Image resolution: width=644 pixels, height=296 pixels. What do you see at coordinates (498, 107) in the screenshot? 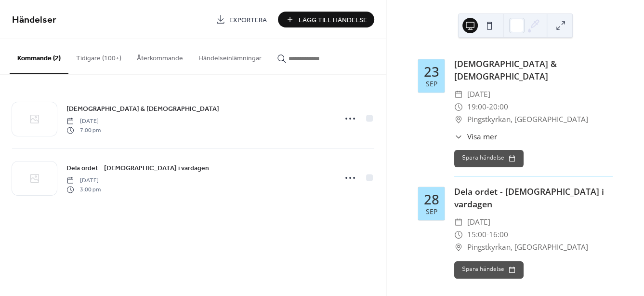
I see `span: 20:00` at bounding box center [498, 107].